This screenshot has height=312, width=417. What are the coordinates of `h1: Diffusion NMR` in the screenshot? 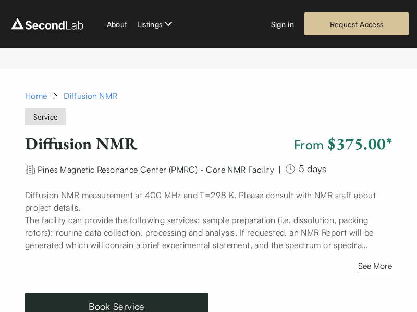 It's located at (157, 144).